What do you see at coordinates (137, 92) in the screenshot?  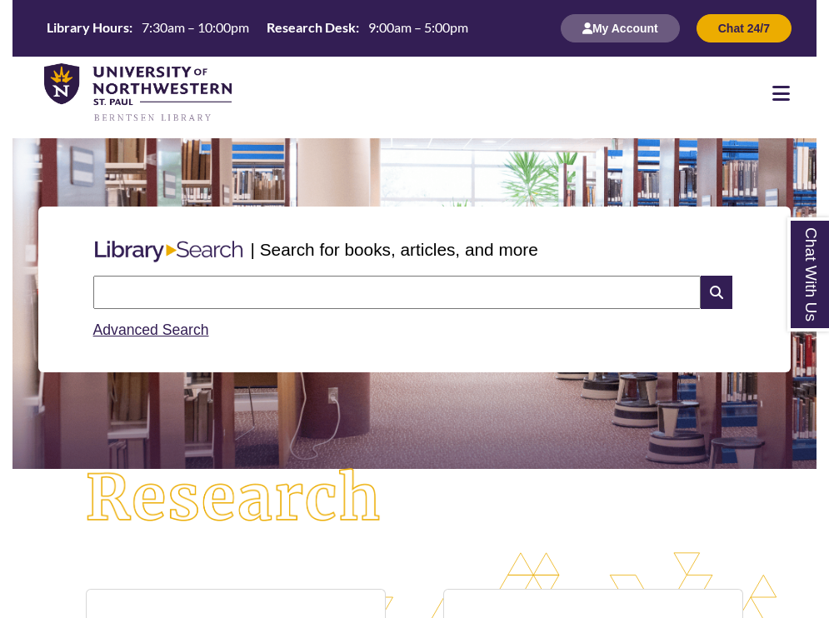 I see `img: UNWSP Library Logo` at bounding box center [137, 92].